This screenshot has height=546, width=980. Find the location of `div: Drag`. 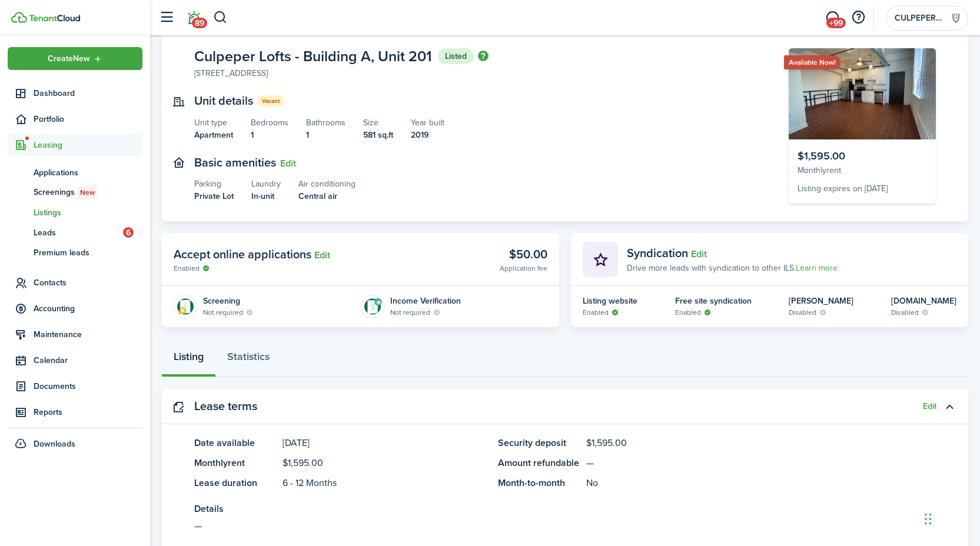

div: Drag is located at coordinates (929, 519).